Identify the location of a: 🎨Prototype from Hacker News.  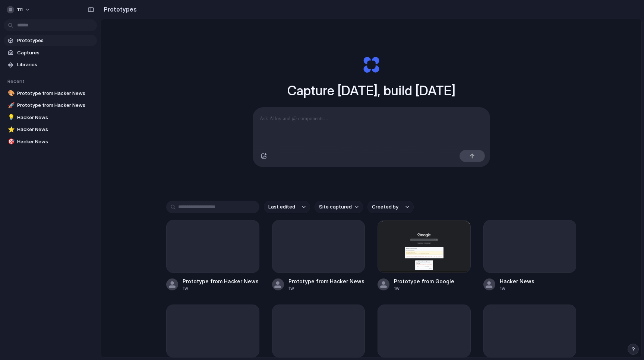
(50, 93).